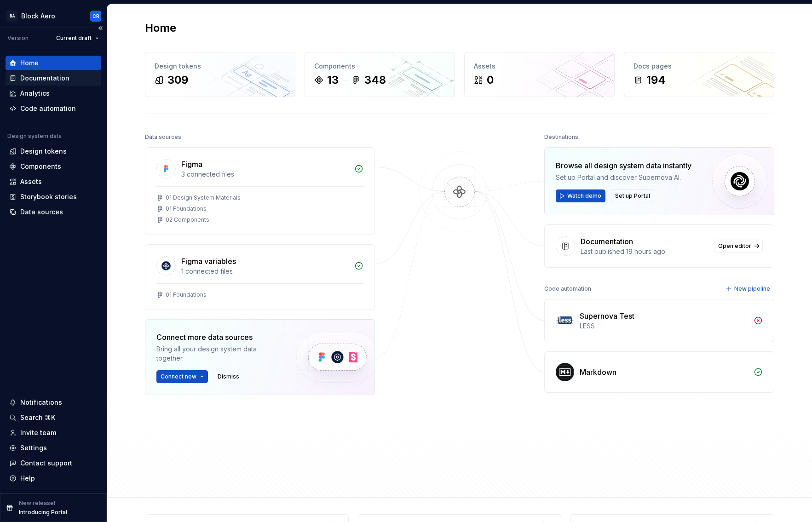 The height and width of the screenshot is (522, 812). What do you see at coordinates (53, 418) in the screenshot?
I see `button: Search ⌘K` at bounding box center [53, 418].